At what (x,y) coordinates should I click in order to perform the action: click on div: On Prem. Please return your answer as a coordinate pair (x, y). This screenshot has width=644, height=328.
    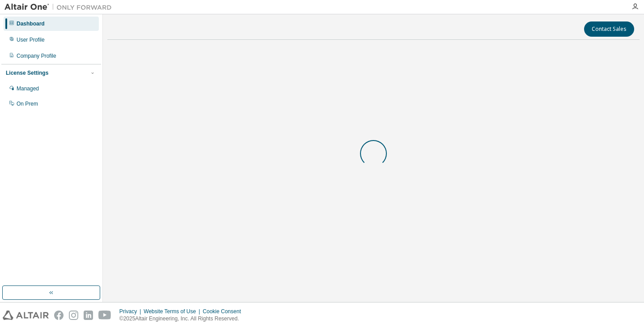
    Looking at the image, I should click on (28, 104).